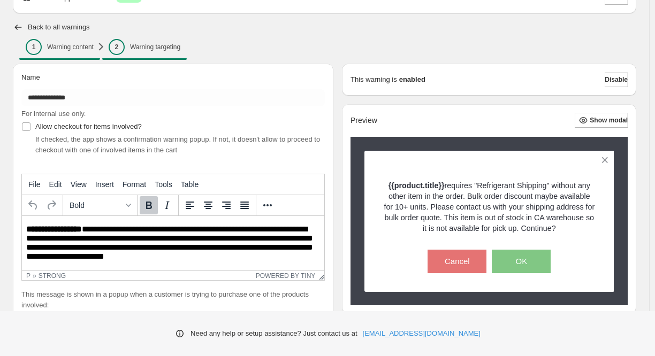 This screenshot has width=655, height=356. Describe the element at coordinates (190, 205) in the screenshot. I see `button: Align left` at that location.